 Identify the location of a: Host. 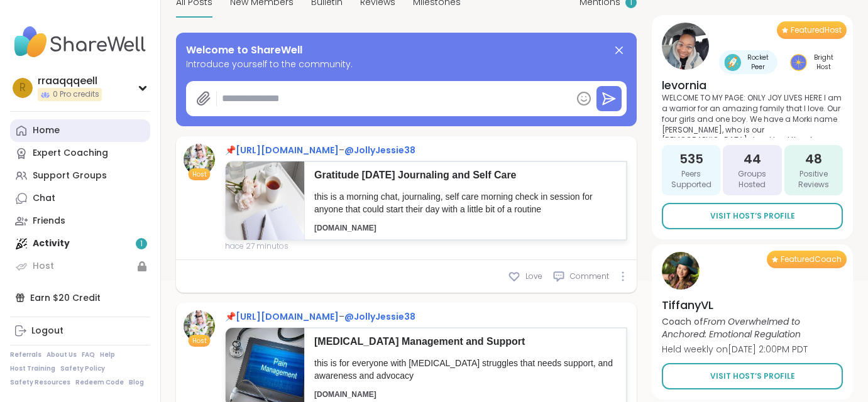
(80, 267).